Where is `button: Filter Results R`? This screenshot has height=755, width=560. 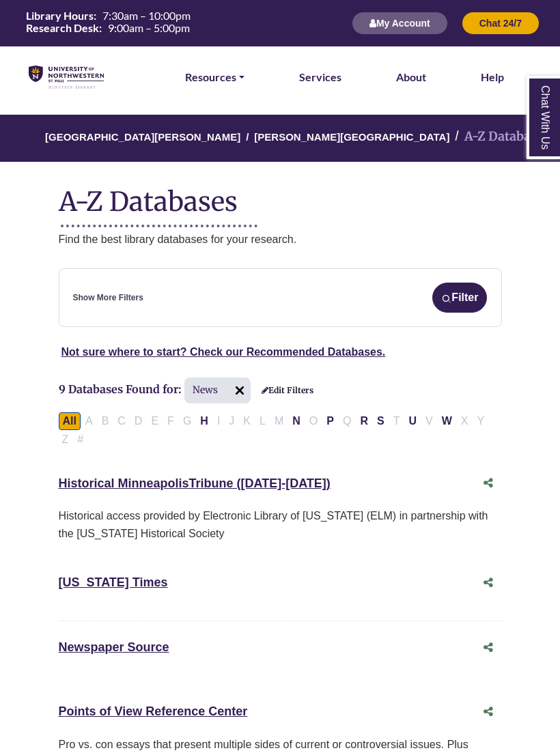 button: Filter Results R is located at coordinates (364, 422).